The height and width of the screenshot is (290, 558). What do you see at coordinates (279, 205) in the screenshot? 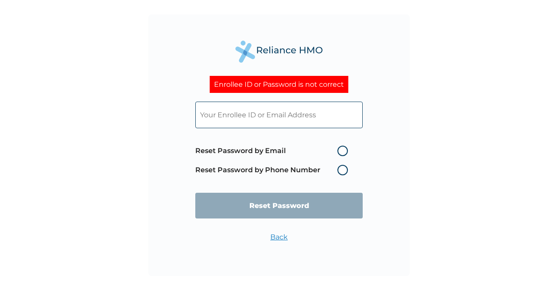
I see `input: Reset Password` at bounding box center [279, 205].